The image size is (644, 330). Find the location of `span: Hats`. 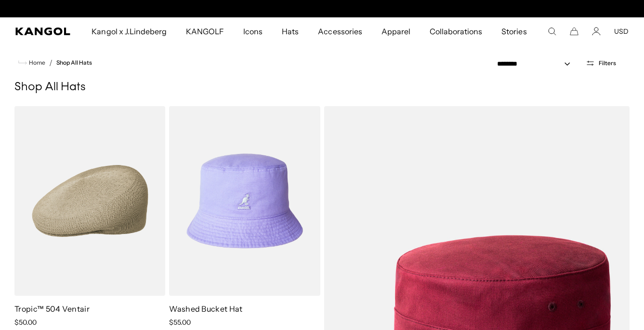

span: Hats is located at coordinates (290, 31).